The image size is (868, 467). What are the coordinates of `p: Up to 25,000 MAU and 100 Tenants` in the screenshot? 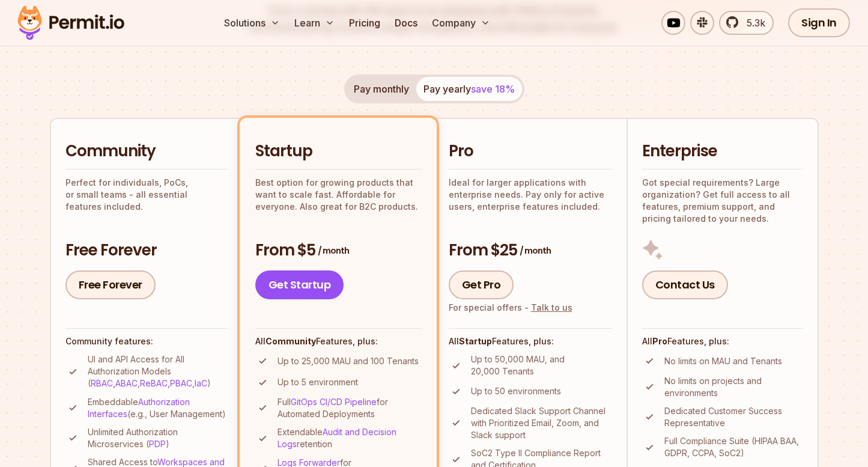 It's located at (348, 361).